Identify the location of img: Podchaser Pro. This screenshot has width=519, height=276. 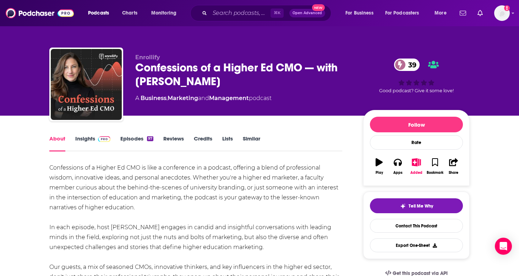
(104, 139).